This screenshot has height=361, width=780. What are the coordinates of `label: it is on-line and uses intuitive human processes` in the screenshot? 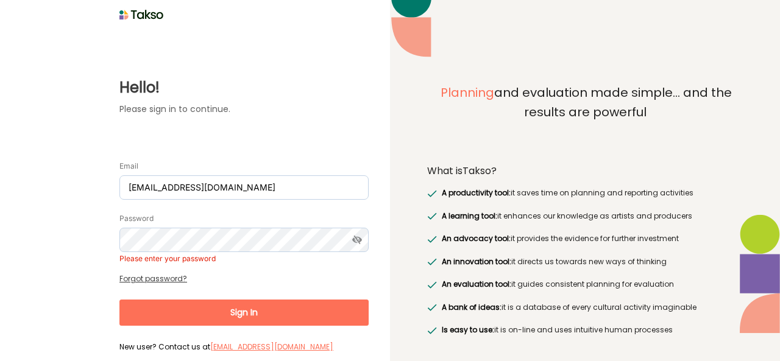 It's located at (555, 330).